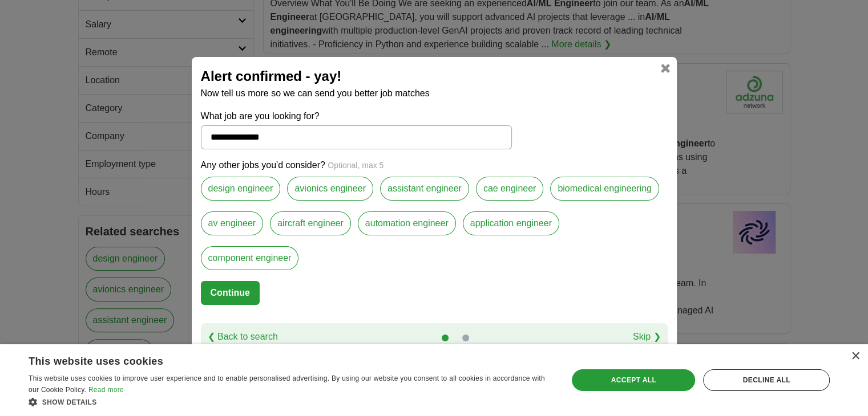 The width and height of the screenshot is (868, 416). What do you see at coordinates (633, 380) in the screenshot?
I see `div: Accept all` at bounding box center [633, 380].